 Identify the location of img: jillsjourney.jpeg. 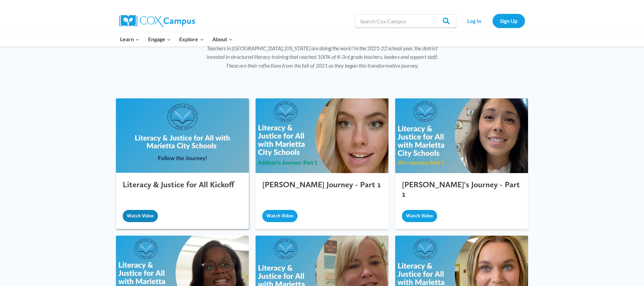
(461, 136).